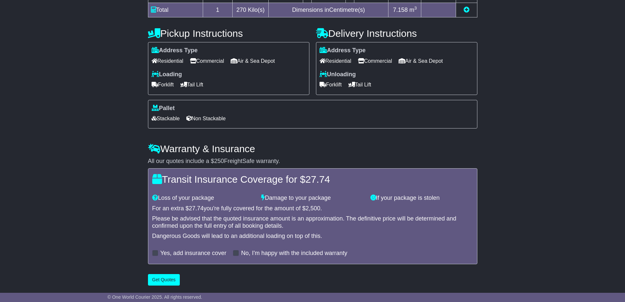 The width and height of the screenshot is (625, 302). What do you see at coordinates (175, 10) in the screenshot?
I see `td: Total` at bounding box center [175, 10].